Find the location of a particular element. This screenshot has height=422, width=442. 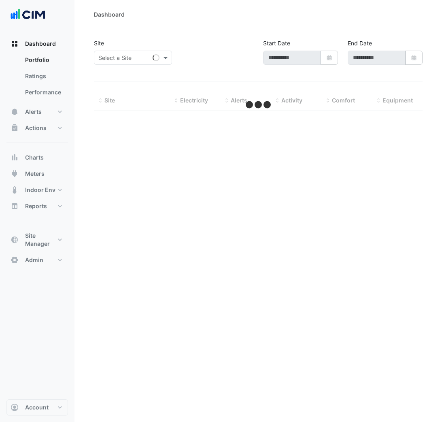

app-icon: Dashboard is located at coordinates (15, 44).